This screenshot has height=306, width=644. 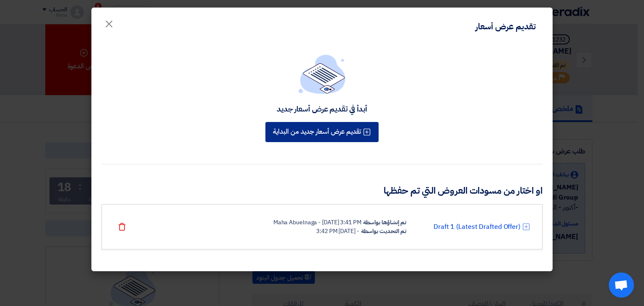 What do you see at coordinates (621, 285) in the screenshot?
I see `a: Open chat` at bounding box center [621, 285].